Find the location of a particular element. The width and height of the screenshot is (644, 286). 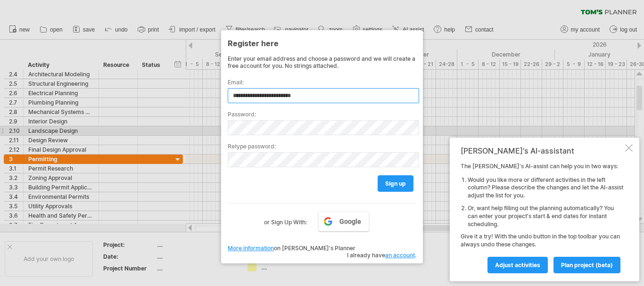

label: Email: is located at coordinates (322, 82).